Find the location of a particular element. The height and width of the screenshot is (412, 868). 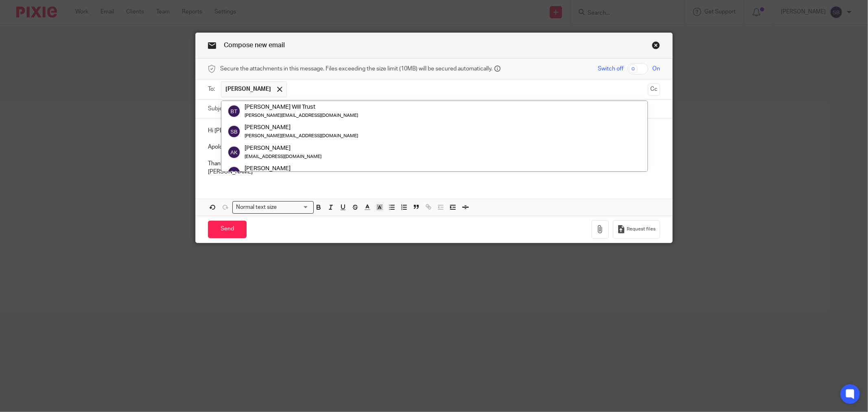

span: Normal text size is located at coordinates (256, 207).